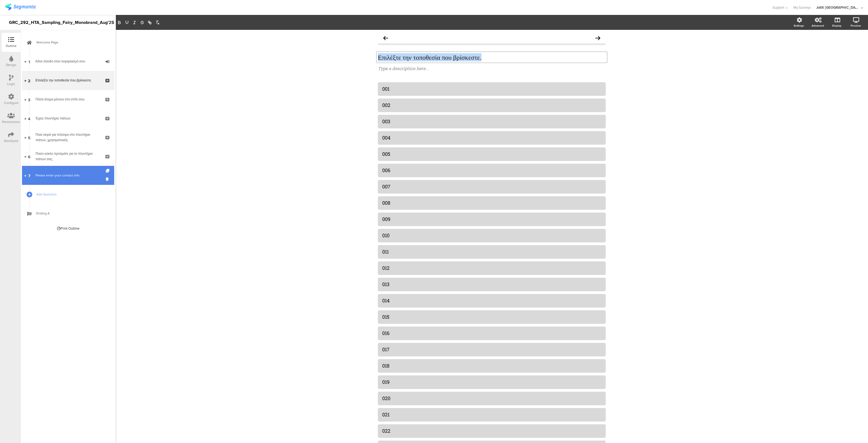  I want to click on div: 002, so click(492, 105).